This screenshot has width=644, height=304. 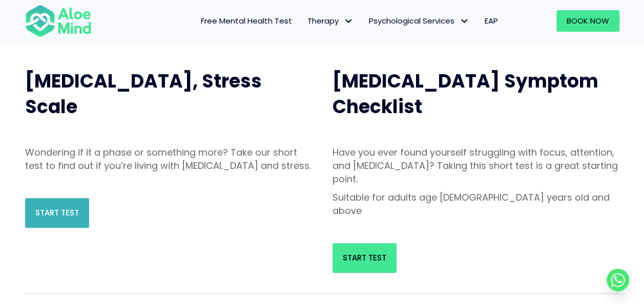 I want to click on a: EAP, so click(x=491, y=21).